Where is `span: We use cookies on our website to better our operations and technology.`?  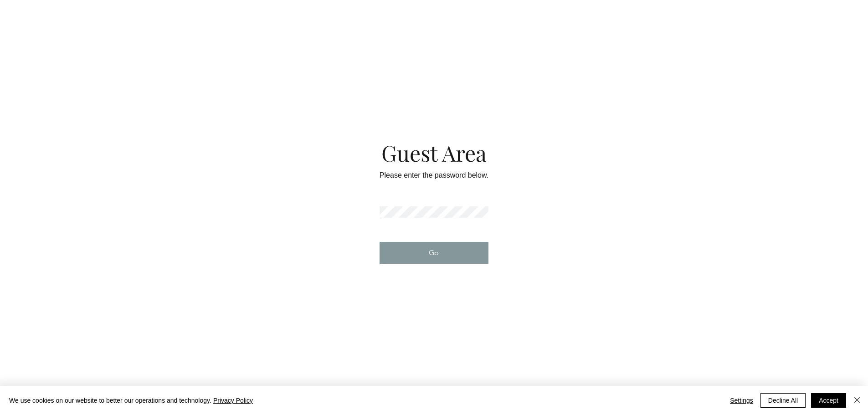
span: We use cookies on our website to better our operations and technology. is located at coordinates (131, 400).